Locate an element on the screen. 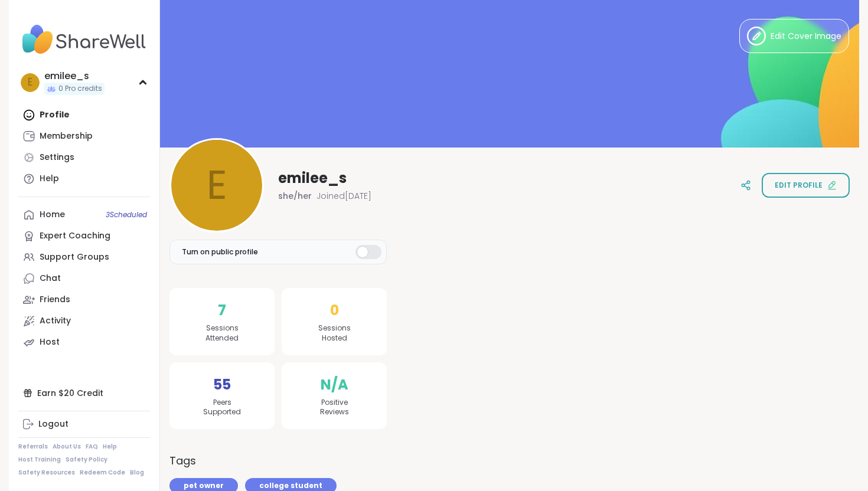 The height and width of the screenshot is (491, 868). span: e is located at coordinates (30, 83).